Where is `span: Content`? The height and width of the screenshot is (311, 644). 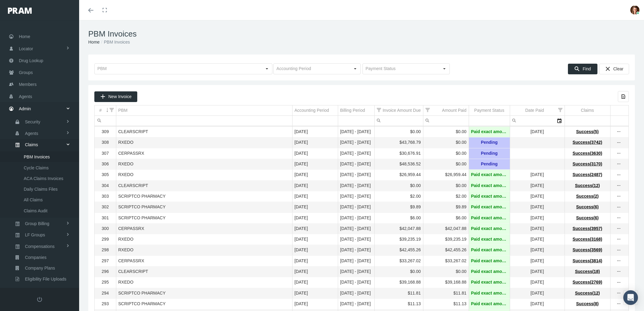 span: Content is located at coordinates (32, 290).